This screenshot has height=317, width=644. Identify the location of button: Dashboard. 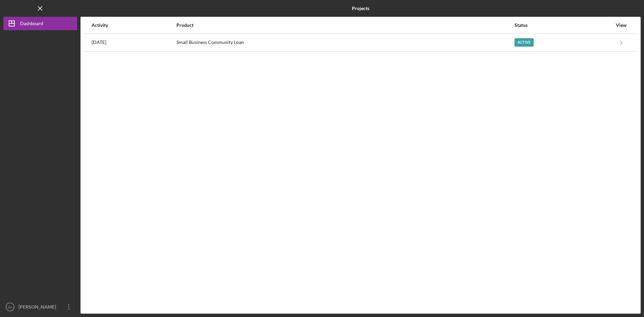
(40, 23).